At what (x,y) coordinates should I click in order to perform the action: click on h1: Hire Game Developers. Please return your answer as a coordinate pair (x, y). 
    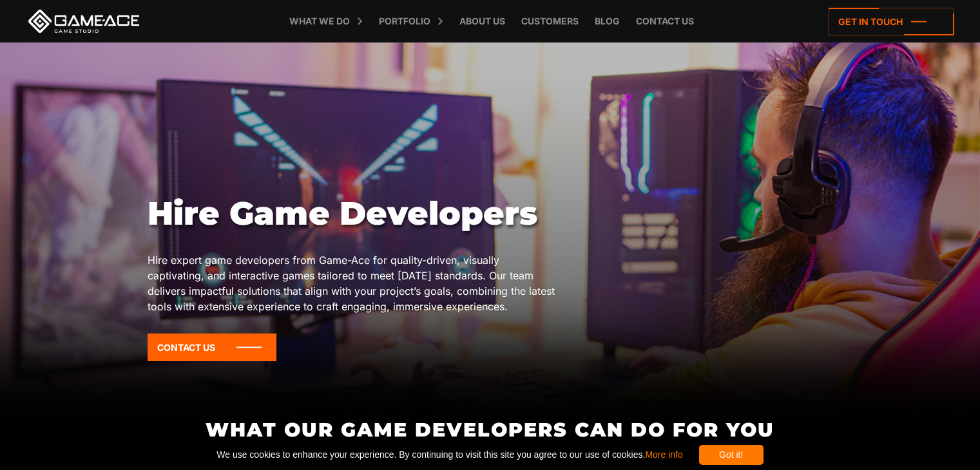
    Looking at the image, I should click on (353, 214).